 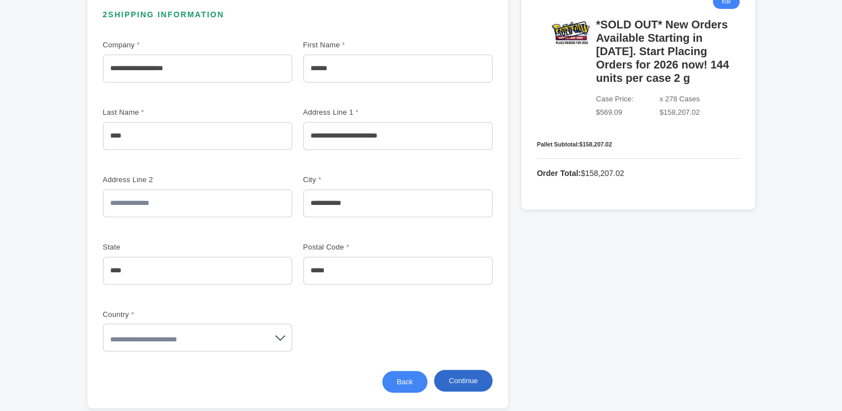 I want to click on label: Last Name, so click(x=142, y=112).